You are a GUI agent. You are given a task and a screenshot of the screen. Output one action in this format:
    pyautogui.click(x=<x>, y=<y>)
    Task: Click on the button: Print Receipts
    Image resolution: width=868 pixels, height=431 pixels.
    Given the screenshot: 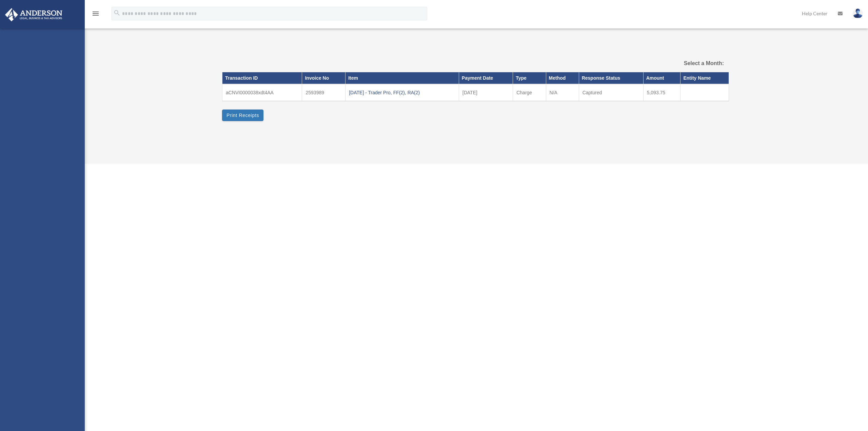 What is the action you would take?
    pyautogui.click(x=243, y=115)
    